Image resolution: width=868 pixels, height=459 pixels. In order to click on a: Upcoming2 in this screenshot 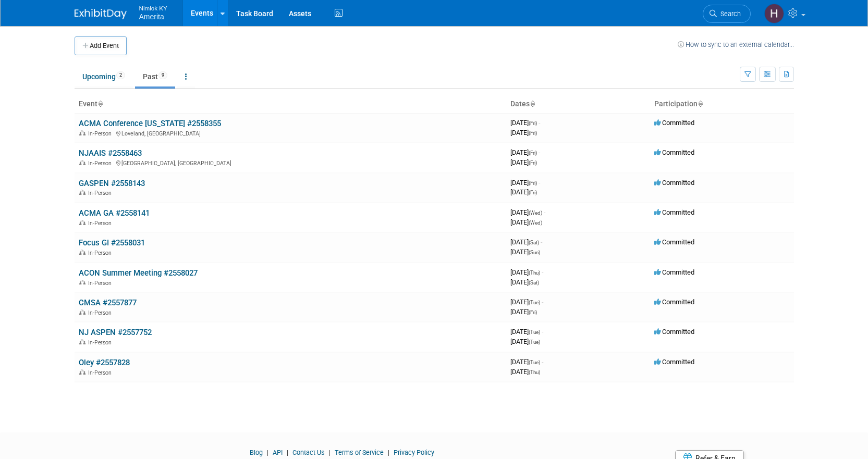, I will do `click(104, 77)`.